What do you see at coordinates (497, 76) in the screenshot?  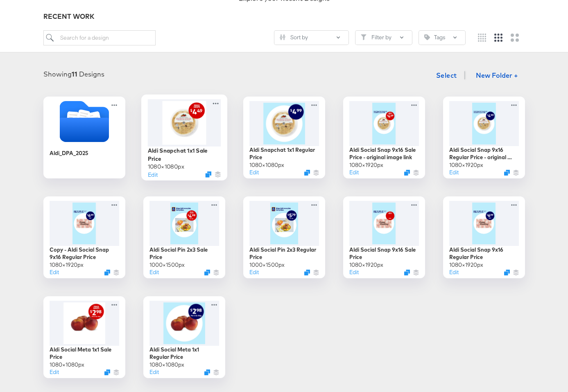 I see `button: New Folder +` at bounding box center [497, 76].